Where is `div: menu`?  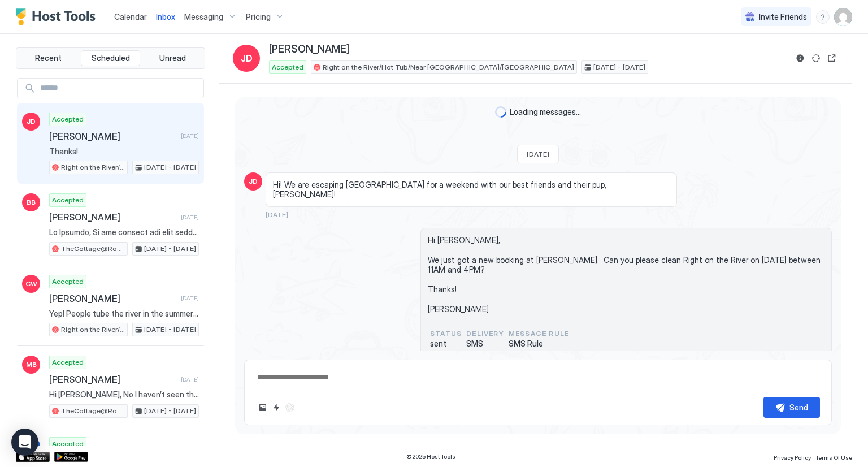 div: menu is located at coordinates (823, 17).